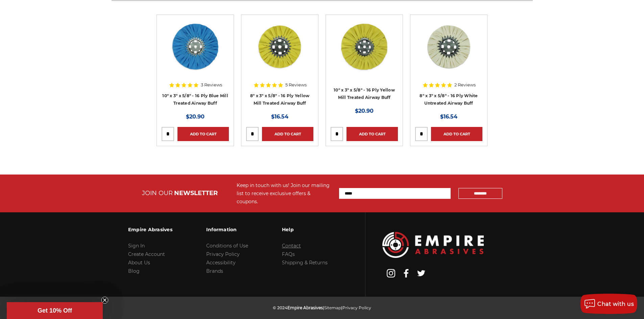  I want to click on a: Create Account, so click(146, 254).